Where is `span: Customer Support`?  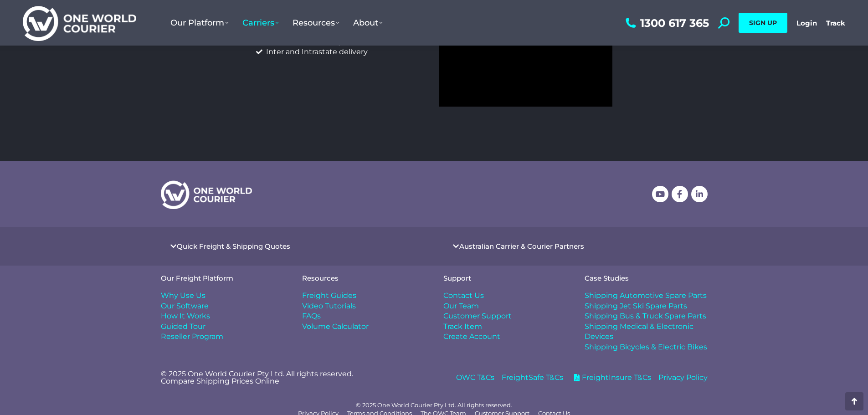 span: Customer Support is located at coordinates (478, 316).